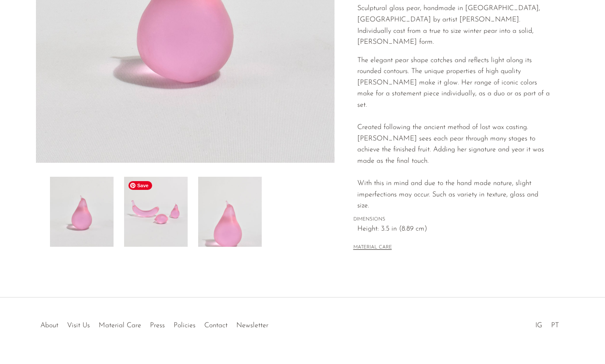 Image resolution: width=605 pixels, height=364 pixels. What do you see at coordinates (154, 324) in the screenshot?
I see `ul: Quick links` at bounding box center [154, 324].